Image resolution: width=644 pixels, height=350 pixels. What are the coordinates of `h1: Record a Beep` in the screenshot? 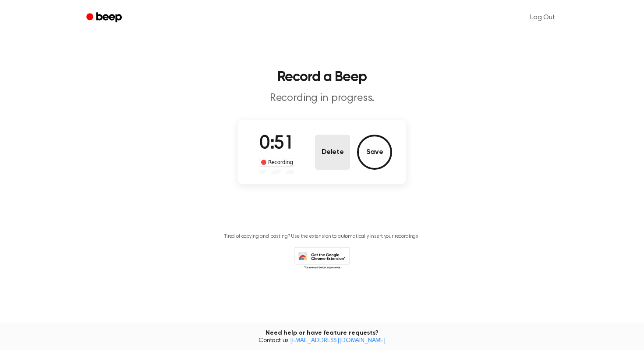 It's located at (322, 77).